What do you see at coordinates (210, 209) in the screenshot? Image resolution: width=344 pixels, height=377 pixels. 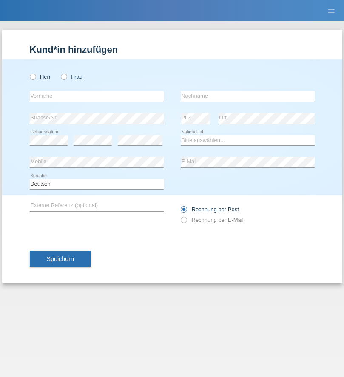 I see `label: Rechnung per Post` at bounding box center [210, 209].